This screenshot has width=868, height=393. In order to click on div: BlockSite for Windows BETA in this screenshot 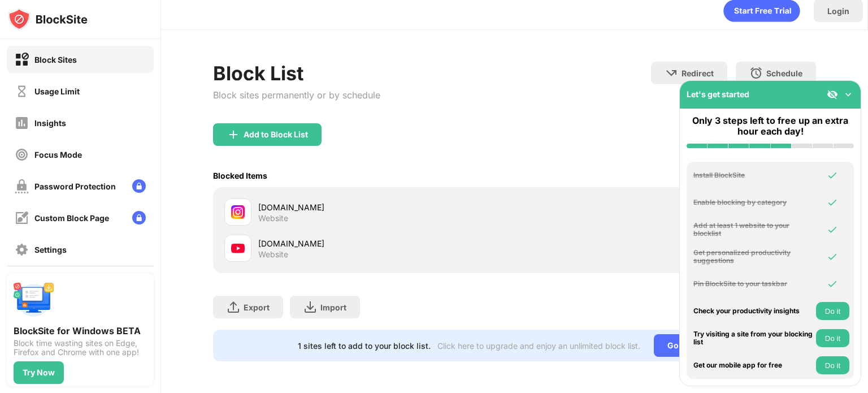, I will do `click(80, 331)`.